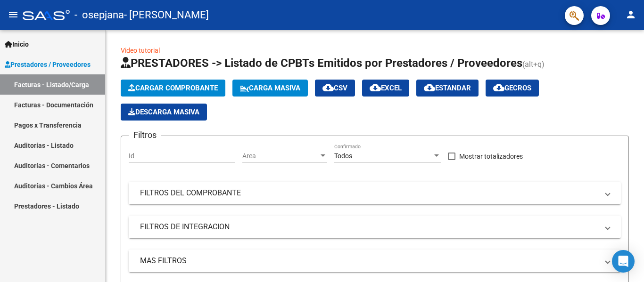  Describe the element at coordinates (164, 112) in the screenshot. I see `app-download-masive: Descarga masiva de comprobantes (adjuntos)` at that location.